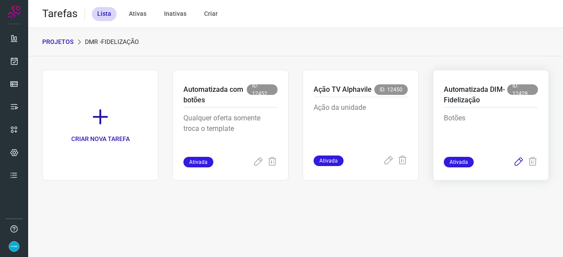 This screenshot has width=563, height=257. Describe the element at coordinates (175, 14) in the screenshot. I see `div: Inativas` at that location.